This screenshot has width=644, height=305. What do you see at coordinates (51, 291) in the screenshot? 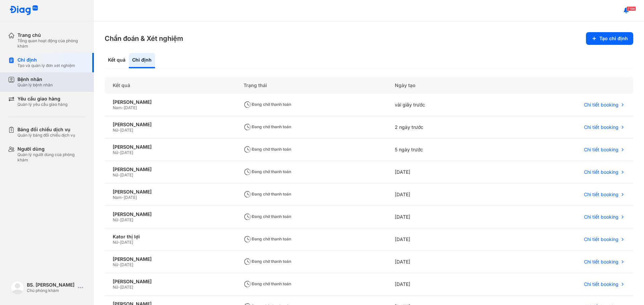
I see `div: Chủ phòng khám` at bounding box center [51, 291].